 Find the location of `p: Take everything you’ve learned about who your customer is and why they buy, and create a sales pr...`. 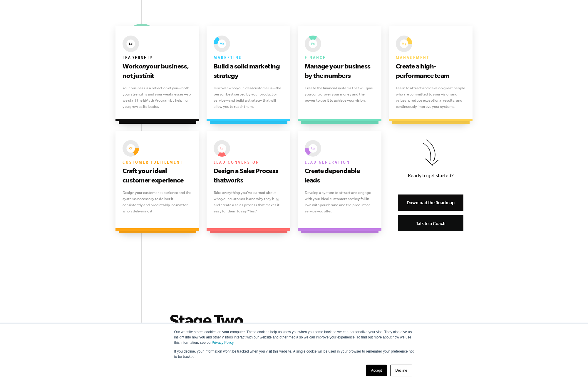

p: Take everything you’ve learned about who your customer is and why they buy, and create a sales pr... is located at coordinates (249, 202).